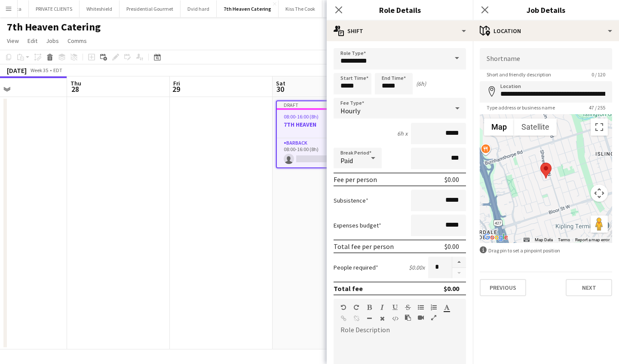  I want to click on a: Open this area in Google Maps (opens a new window), so click(496, 237).